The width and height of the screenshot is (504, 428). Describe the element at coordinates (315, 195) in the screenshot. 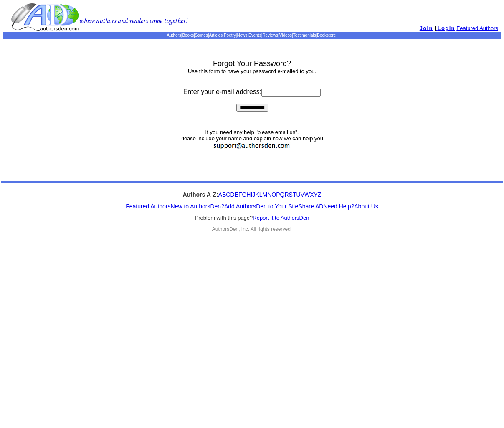

I see `a: Y` at that location.